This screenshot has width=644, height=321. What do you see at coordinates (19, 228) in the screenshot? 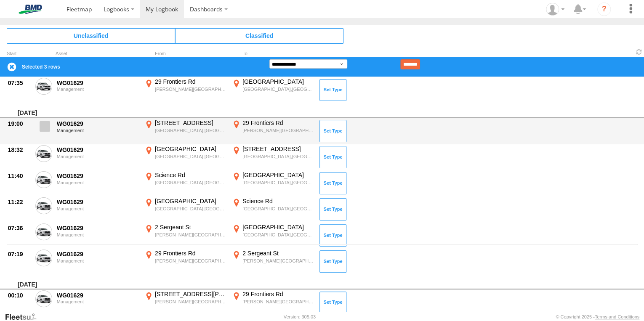
I see `div: 07:36` at bounding box center [19, 228].